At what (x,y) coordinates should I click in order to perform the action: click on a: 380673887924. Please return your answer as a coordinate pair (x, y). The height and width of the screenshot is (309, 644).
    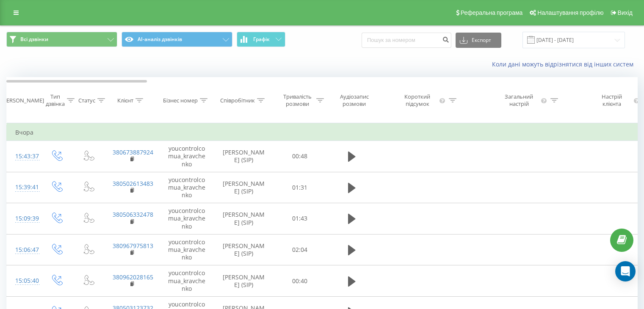
    Looking at the image, I should click on (133, 152).